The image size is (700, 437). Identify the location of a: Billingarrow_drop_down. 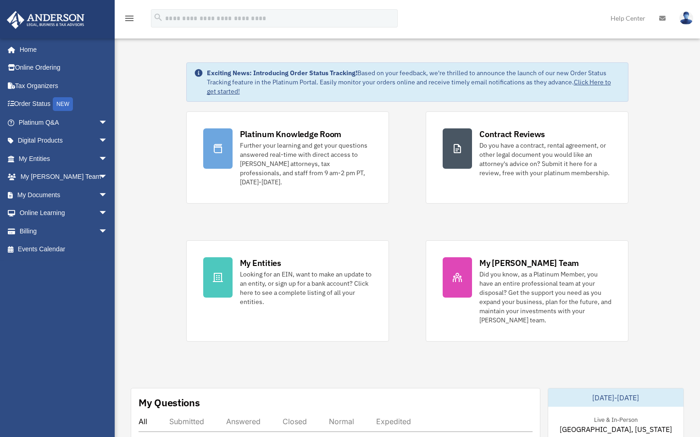
(64, 231).